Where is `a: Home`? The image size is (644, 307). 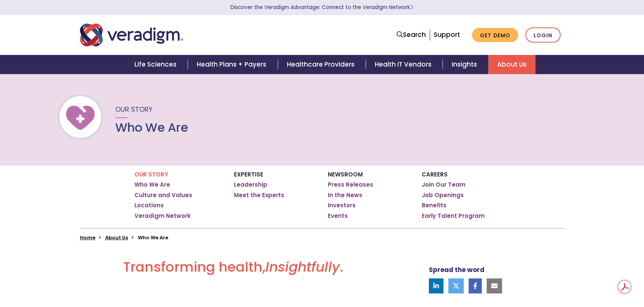
a: Home is located at coordinates (88, 237).